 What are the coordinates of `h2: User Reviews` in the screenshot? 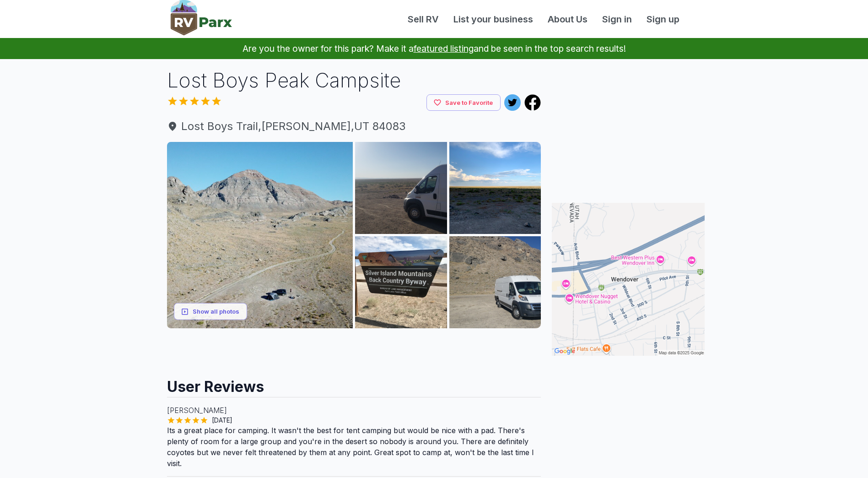 It's located at (355, 383).